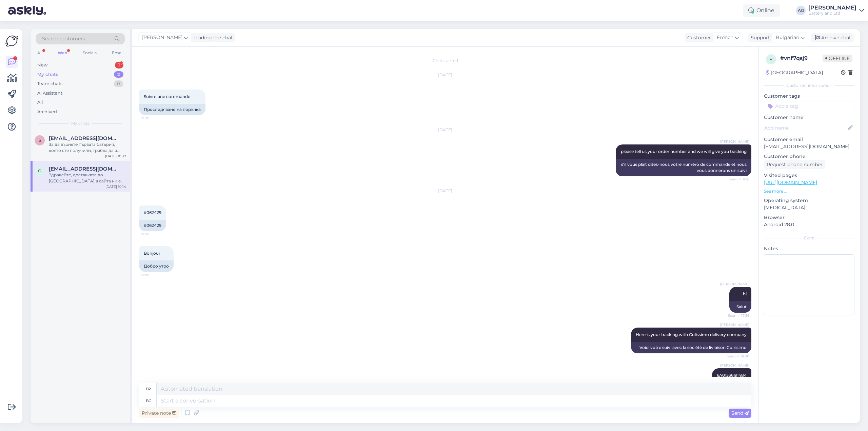  Describe the element at coordinates (48, 75) in the screenshot. I see `div: My chats` at that location.